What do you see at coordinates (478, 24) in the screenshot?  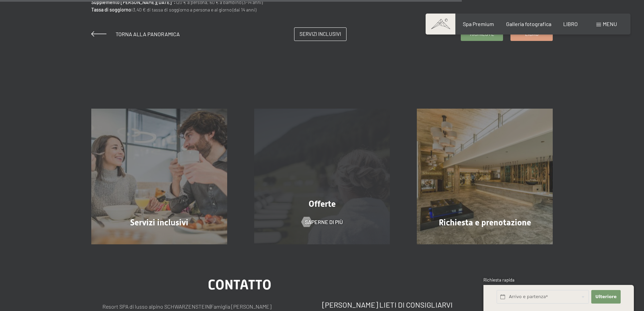 I see `a: Spa Premium` at bounding box center [478, 24].